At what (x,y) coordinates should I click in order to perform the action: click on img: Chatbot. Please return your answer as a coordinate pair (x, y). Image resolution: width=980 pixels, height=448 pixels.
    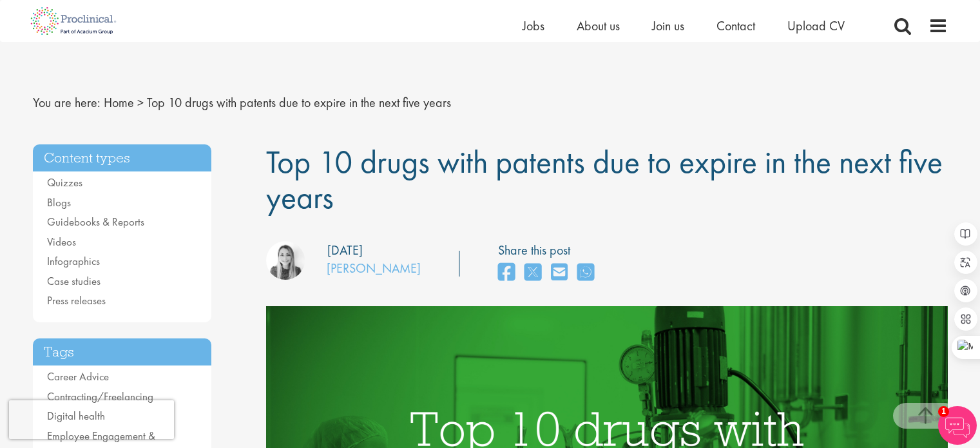
    Looking at the image, I should click on (957, 425).